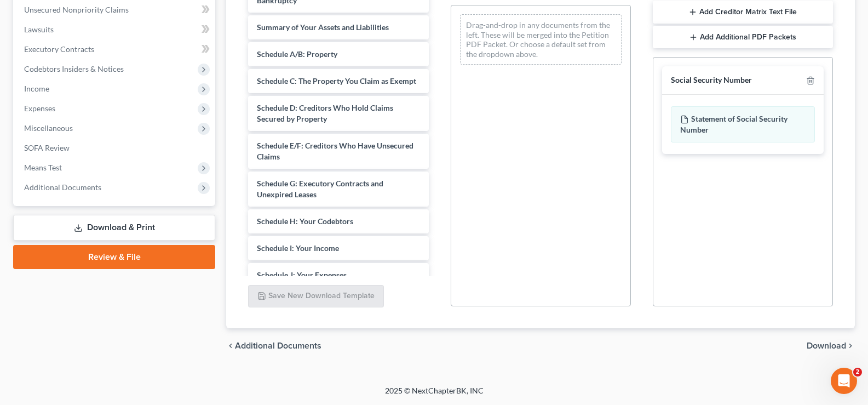 This screenshot has width=868, height=405. I want to click on span: Summary of Your Assets and Liabilities, so click(323, 27).